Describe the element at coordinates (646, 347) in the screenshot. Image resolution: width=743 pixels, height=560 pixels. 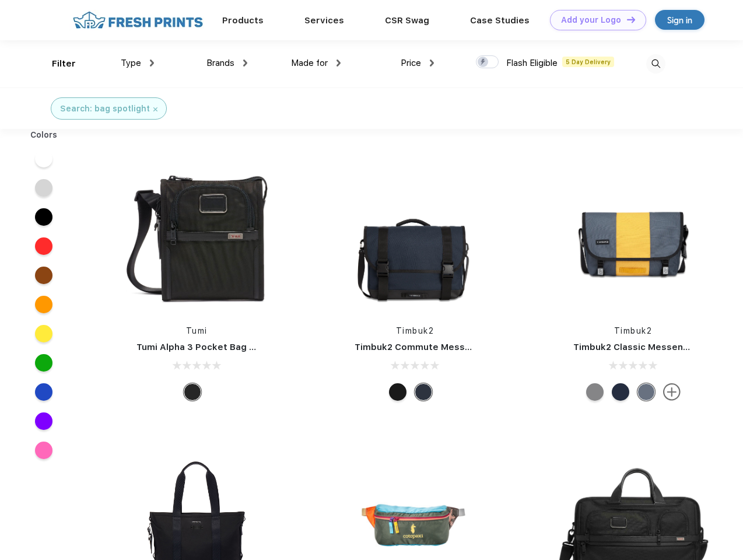
I see `a: Timbuk2 Classic Messenger Bag` at that location.